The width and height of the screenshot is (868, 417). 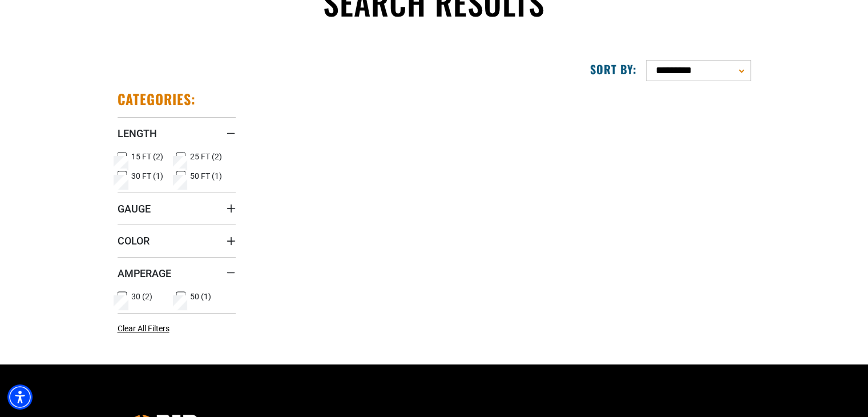 I want to click on summary: Length, so click(x=176, y=133).